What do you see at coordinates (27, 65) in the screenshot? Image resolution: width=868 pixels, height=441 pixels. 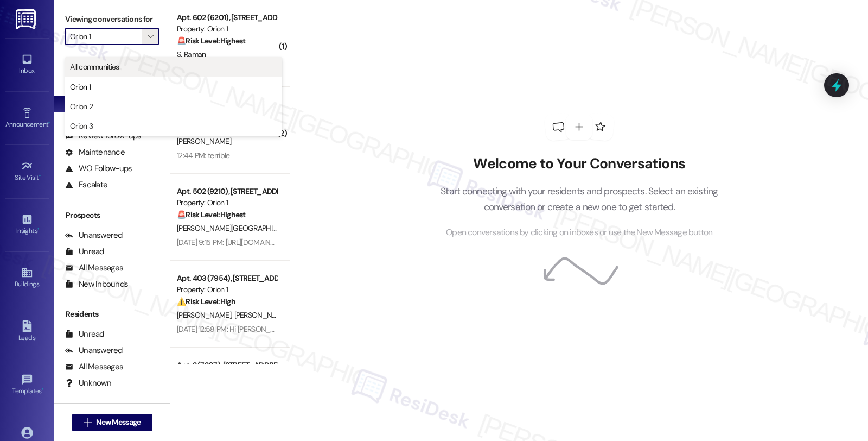 I see `a: Inbox` at bounding box center [27, 65].